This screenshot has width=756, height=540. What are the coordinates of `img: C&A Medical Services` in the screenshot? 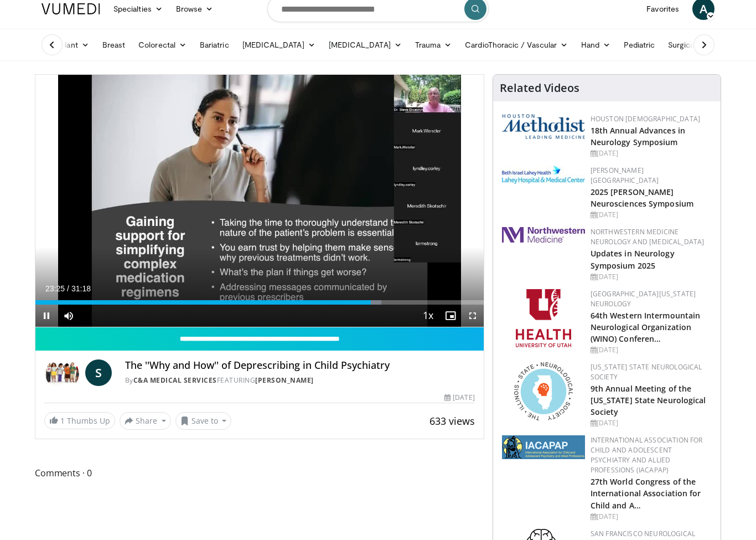 It's located at (62, 373).